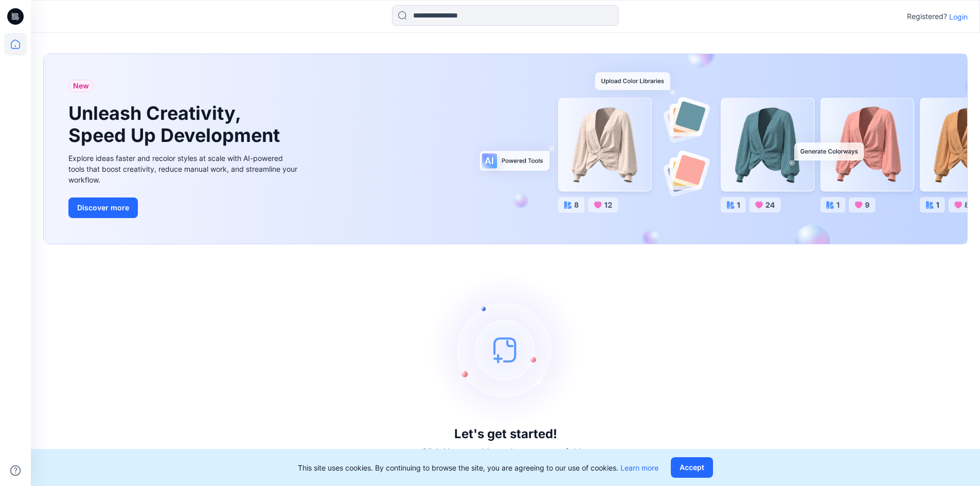  What do you see at coordinates (176, 124) in the screenshot?
I see `h1: Unleash Creativity, Speed Up Development` at bounding box center [176, 124].